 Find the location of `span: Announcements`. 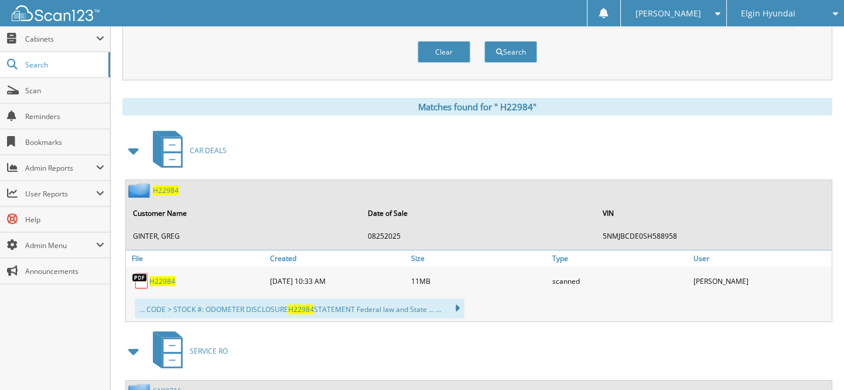

span: Announcements is located at coordinates (64, 271).